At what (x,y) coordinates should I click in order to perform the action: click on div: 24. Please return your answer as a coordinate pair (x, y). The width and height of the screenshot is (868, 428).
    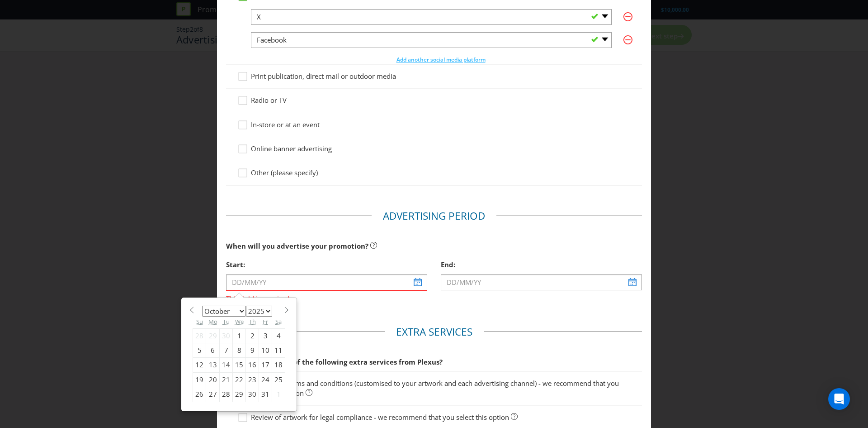
    Looking at the image, I should click on (266, 379).